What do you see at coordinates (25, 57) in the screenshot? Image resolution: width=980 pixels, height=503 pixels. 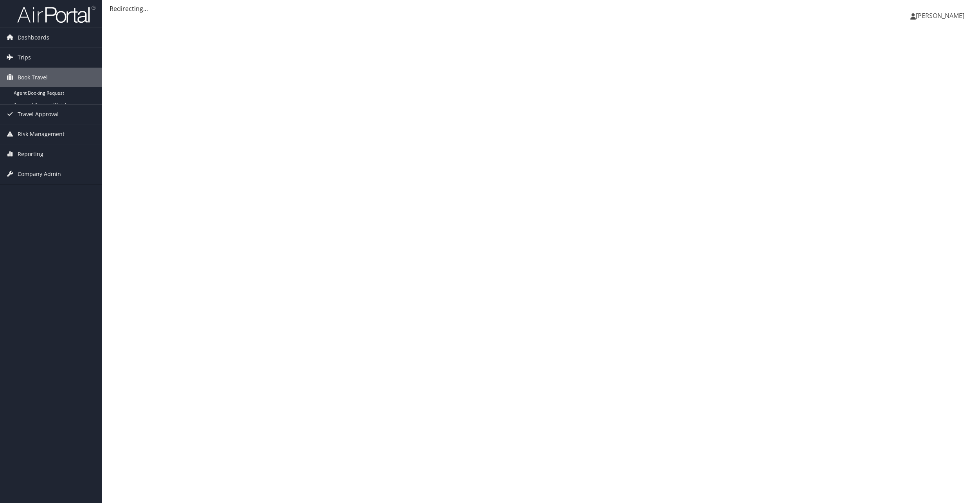 I see `span: Trips` at bounding box center [25, 57].